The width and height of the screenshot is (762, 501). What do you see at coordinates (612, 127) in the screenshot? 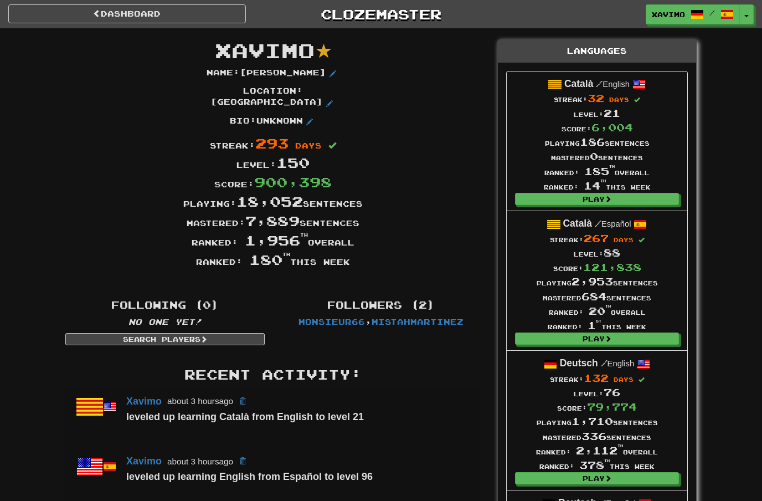
I see `span: 6,004` at bounding box center [612, 127].